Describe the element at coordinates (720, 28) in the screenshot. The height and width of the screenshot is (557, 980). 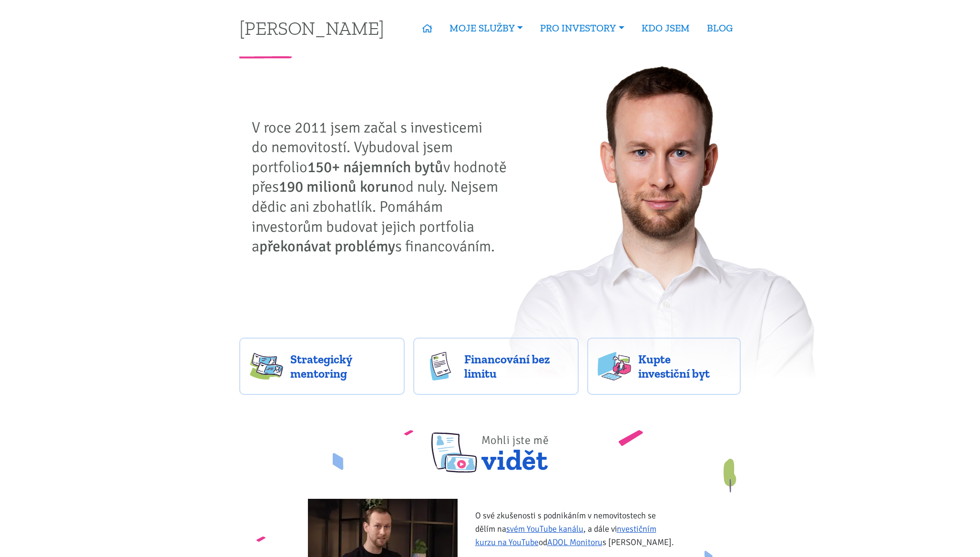
I see `a: BLOG` at that location.